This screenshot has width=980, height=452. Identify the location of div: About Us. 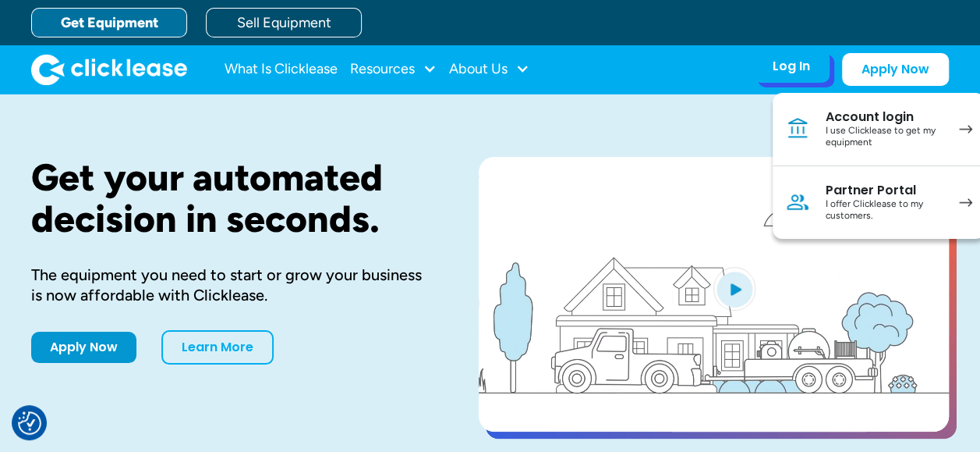
(489, 70).